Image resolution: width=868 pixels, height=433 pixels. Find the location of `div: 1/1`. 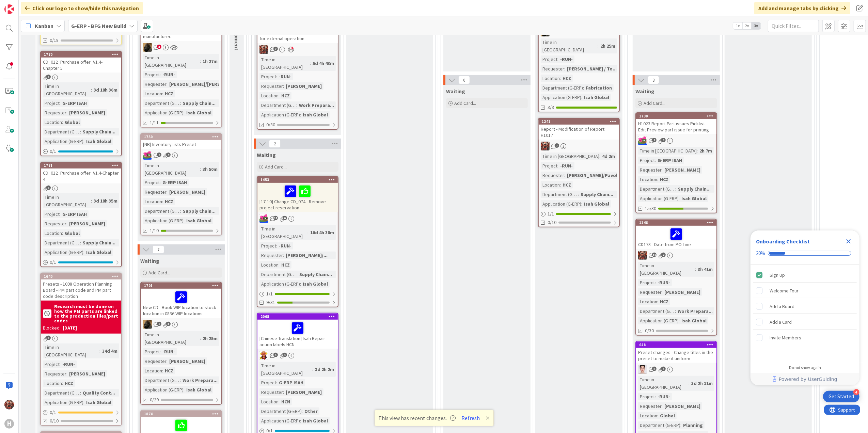

div: 1/1 is located at coordinates (298, 293).